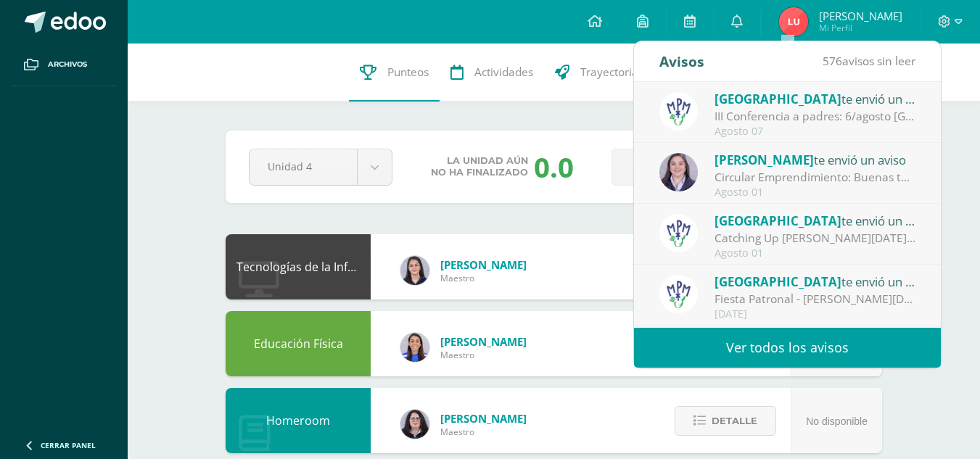  Describe the element at coordinates (816, 299) in the screenshot. I see `div: Fiesta Patronal - Santo Domingo de Guzmán: Estimados padres de familia: Compartimos con ustedes c...` at that location.